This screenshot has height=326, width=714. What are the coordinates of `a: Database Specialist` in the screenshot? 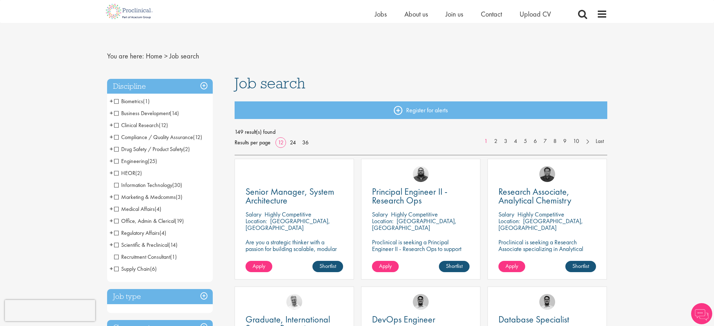 It's located at (547, 320).